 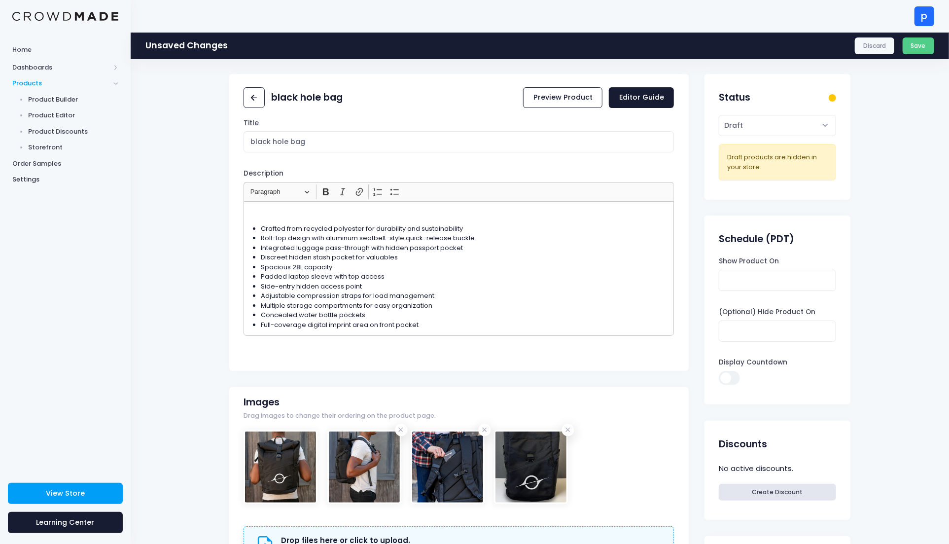 What do you see at coordinates (73, 115) in the screenshot?
I see `span: Product Editor` at bounding box center [73, 115].